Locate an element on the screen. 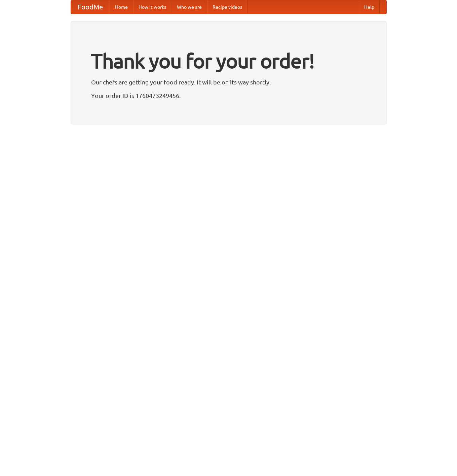 The width and height of the screenshot is (457, 476). a: Home is located at coordinates (121, 7).